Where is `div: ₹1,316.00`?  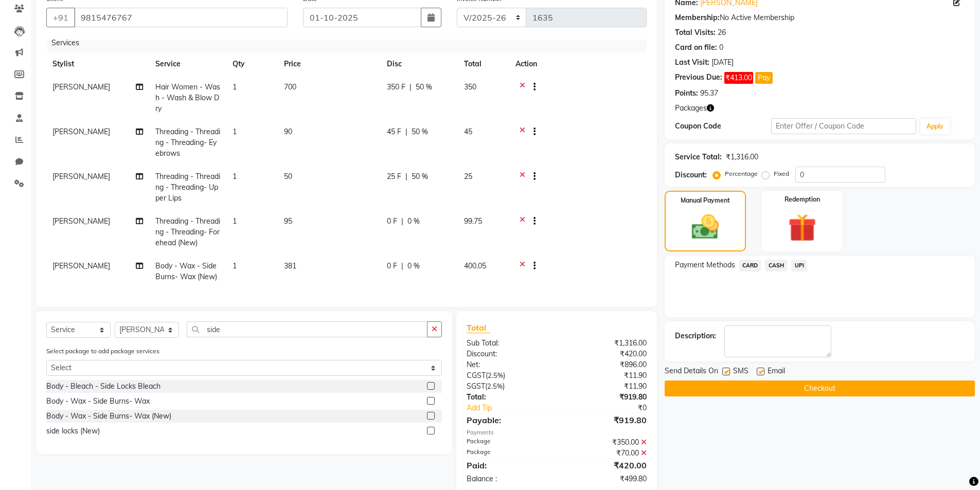 div: ₹1,316.00 is located at coordinates (605, 343).